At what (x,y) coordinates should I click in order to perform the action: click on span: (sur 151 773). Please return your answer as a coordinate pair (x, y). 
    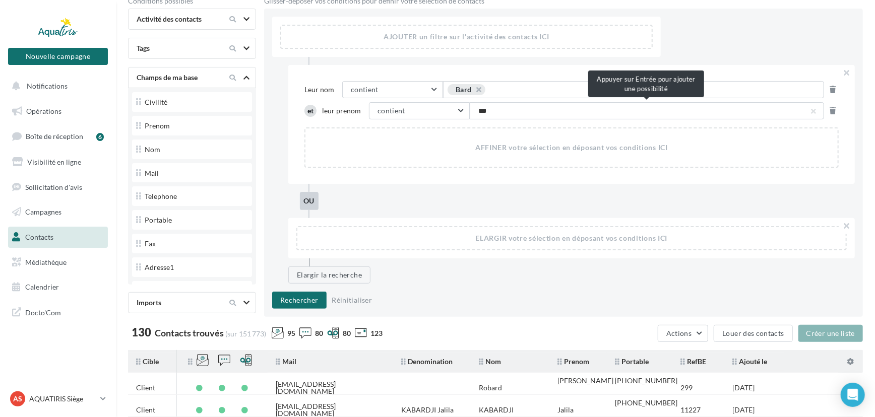
    Looking at the image, I should click on (245, 334).